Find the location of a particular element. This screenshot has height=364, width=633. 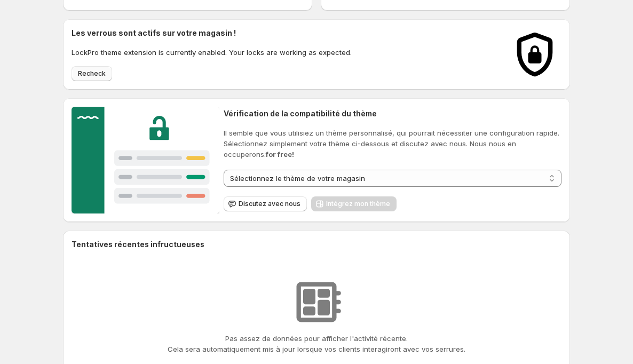

span: Recheck is located at coordinates (92, 74).